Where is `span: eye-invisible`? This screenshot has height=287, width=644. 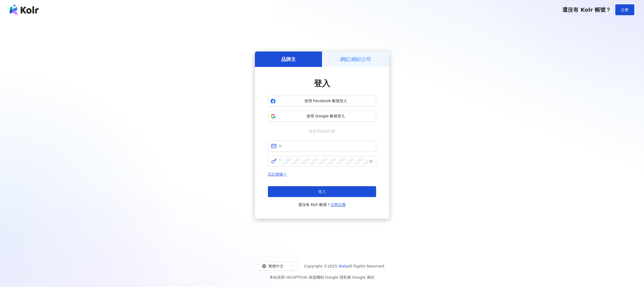
span: eye-invisible is located at coordinates (371, 161).